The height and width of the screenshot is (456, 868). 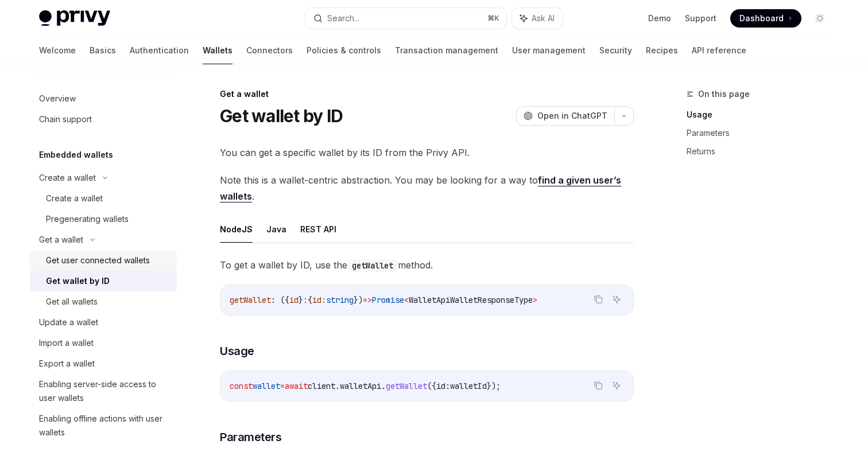 What do you see at coordinates (565, 116) in the screenshot?
I see `button: Open in ChatGPT` at bounding box center [565, 116].